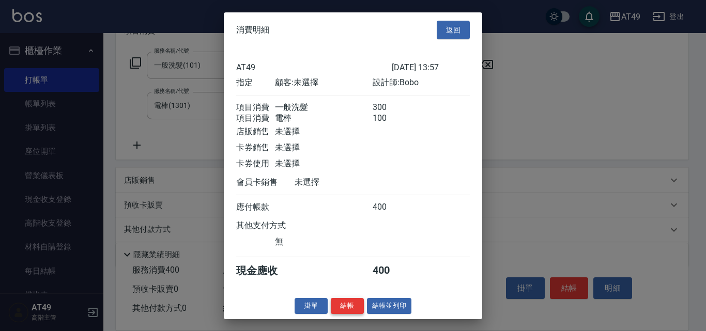  I want to click on div: 卡券使用, so click(255, 164).